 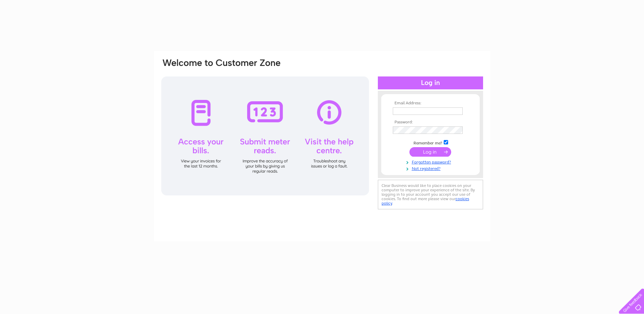 I want to click on a: cookies policy, so click(x=426, y=201).